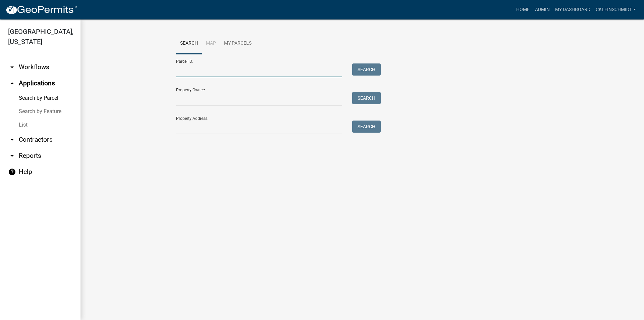  I want to click on a: Home, so click(523, 10).